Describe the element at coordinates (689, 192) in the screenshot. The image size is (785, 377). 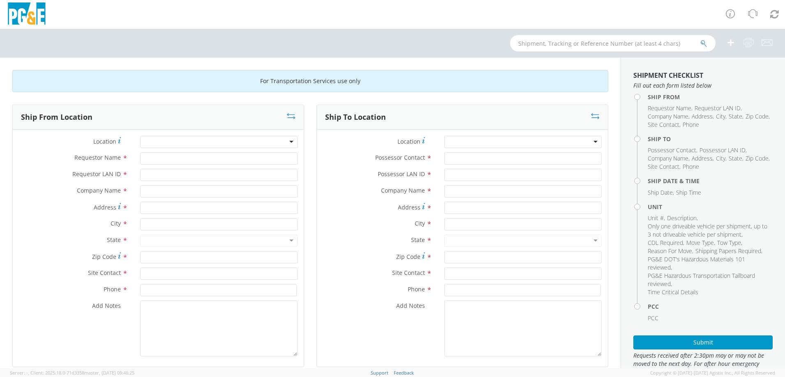
I see `span: Ship Time` at that location.